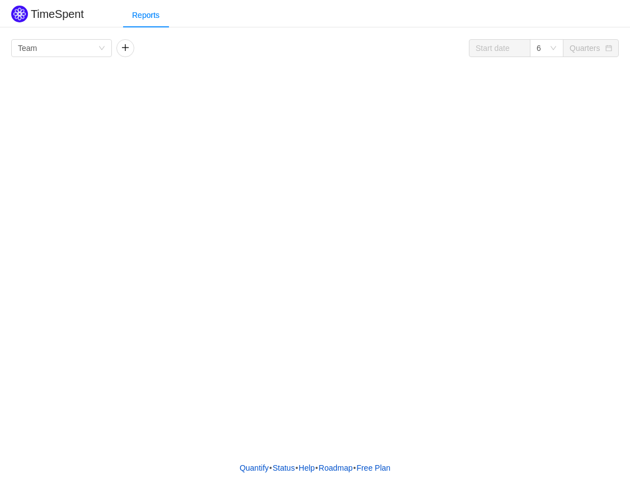 The width and height of the screenshot is (630, 483). I want to click on div: Reports, so click(145, 15).